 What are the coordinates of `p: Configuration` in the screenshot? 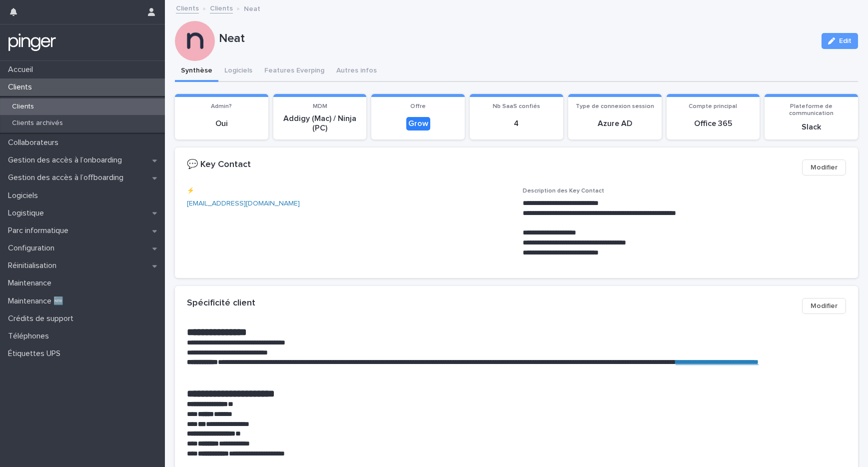 It's located at (33, 248).